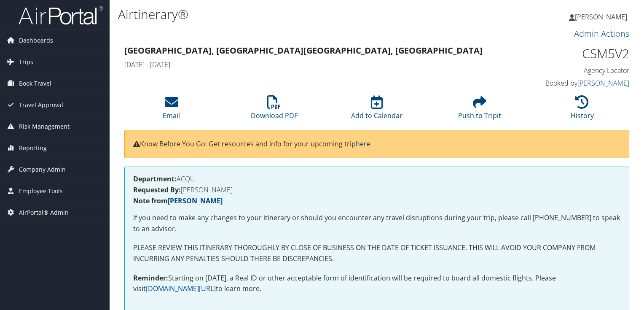  I want to click on a: History, so click(582, 110).